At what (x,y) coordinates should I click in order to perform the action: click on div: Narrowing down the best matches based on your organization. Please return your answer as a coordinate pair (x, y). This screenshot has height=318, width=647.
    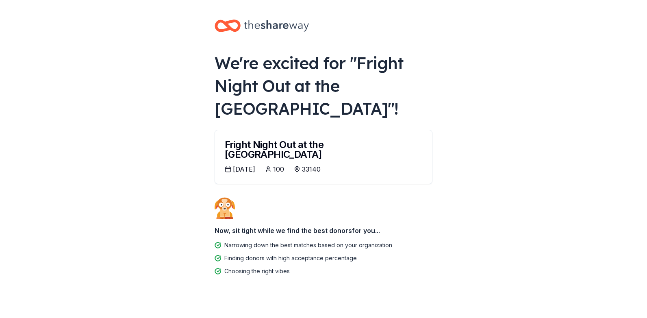
    Looking at the image, I should click on (308, 245).